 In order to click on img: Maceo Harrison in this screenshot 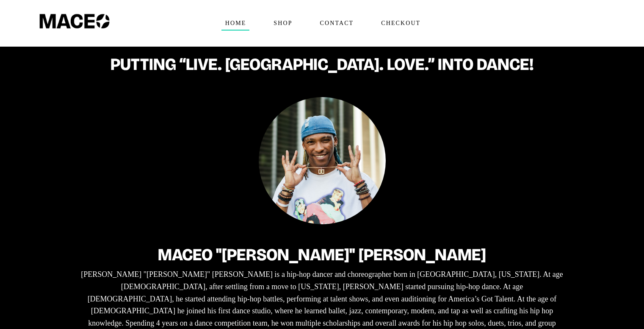, I will do `click(322, 160)`.